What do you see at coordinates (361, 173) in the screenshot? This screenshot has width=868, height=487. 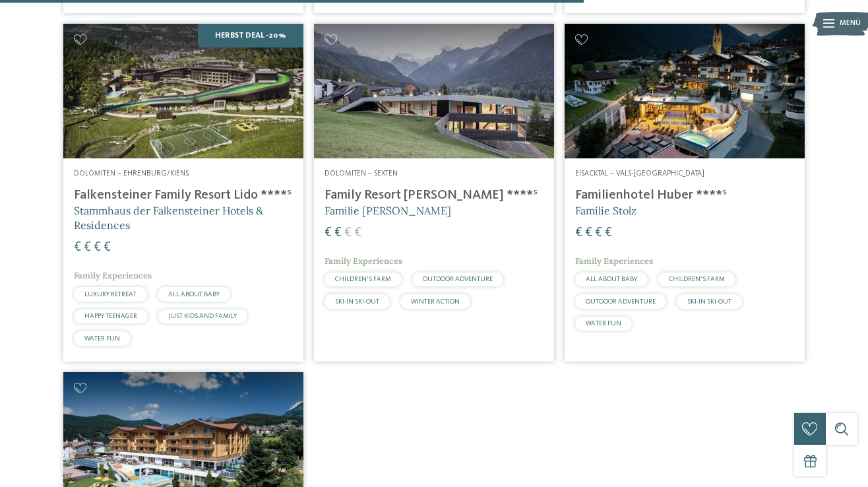 I see `span: Dolomiten – Sexten` at bounding box center [361, 173].